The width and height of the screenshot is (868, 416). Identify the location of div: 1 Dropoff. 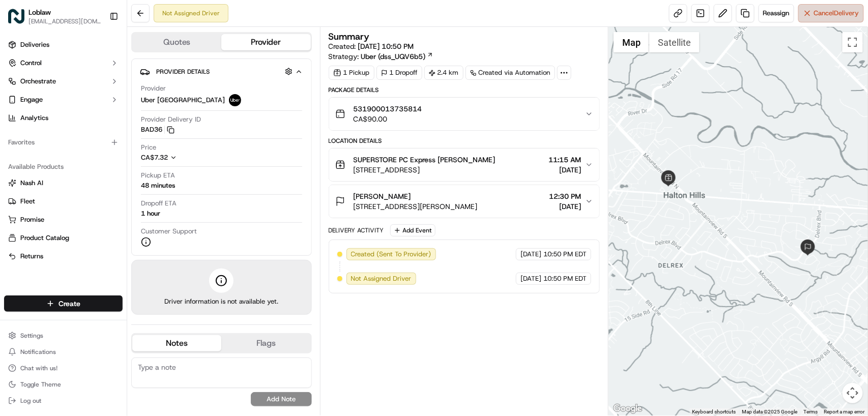
(399, 73).